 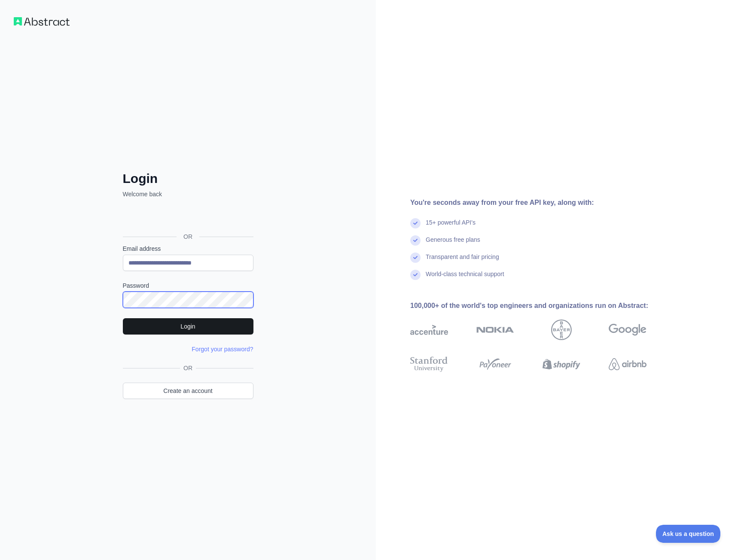 I want to click on img: accenture, so click(x=429, y=330).